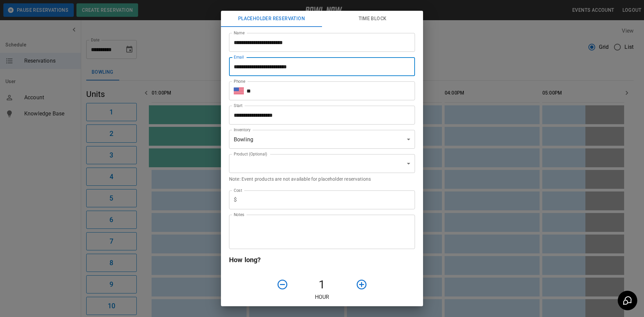 The image size is (644, 317). What do you see at coordinates (322, 285) in the screenshot?
I see `h4: 1` at bounding box center [322, 285].